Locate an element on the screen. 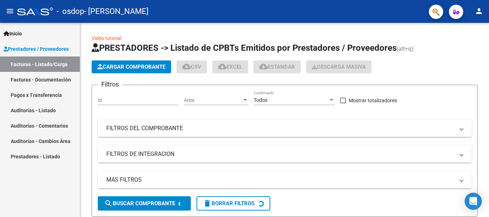  span: Area is located at coordinates (213, 100).